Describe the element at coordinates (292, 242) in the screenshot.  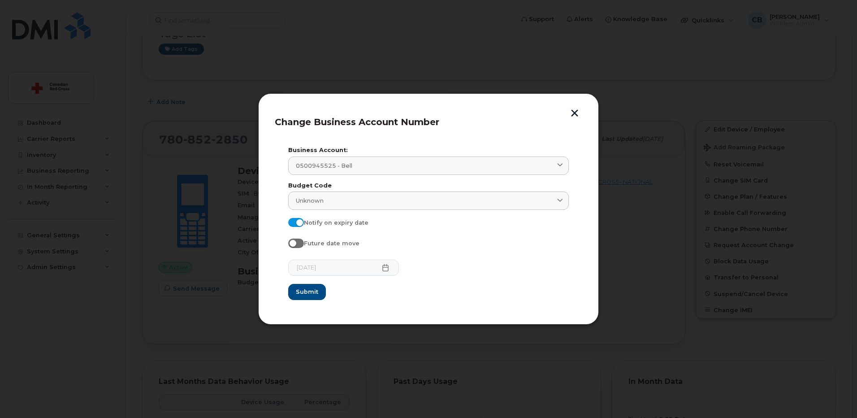
I see `input: Future date move` at that location.